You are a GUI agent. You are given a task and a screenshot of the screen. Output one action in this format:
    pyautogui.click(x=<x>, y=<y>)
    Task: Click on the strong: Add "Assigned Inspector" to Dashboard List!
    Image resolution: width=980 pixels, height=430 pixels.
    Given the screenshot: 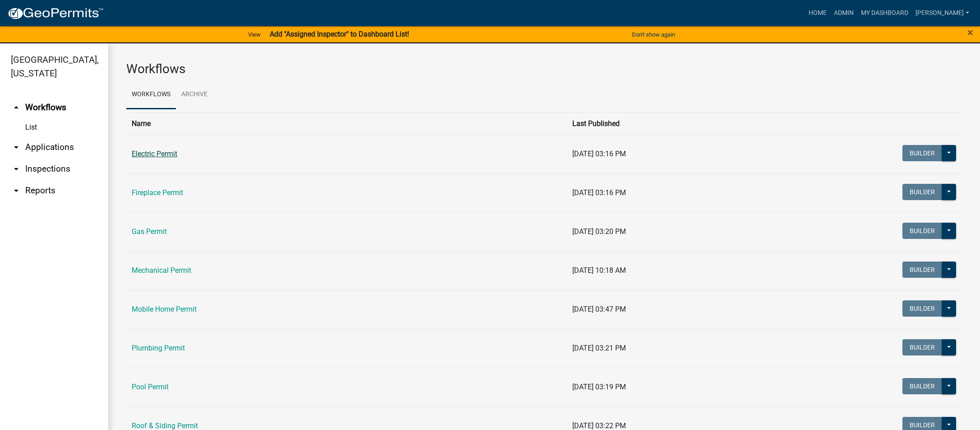 What is the action you would take?
    pyautogui.click(x=339, y=34)
    